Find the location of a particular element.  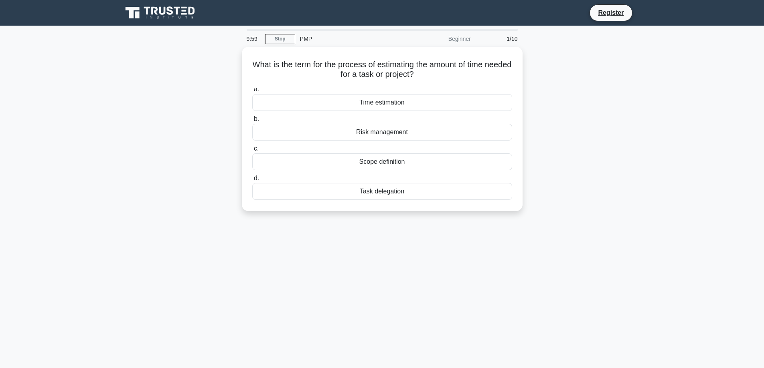

div: 9:59 is located at coordinates (253, 39).